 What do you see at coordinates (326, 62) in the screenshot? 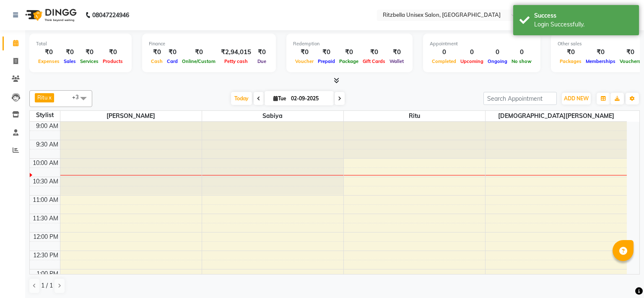
I see `span: Prepaid` at bounding box center [326, 62].